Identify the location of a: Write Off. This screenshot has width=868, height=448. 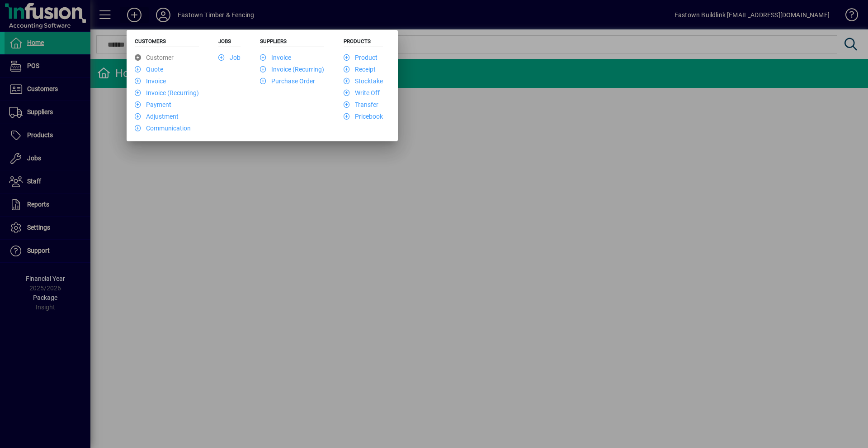
(362, 93).